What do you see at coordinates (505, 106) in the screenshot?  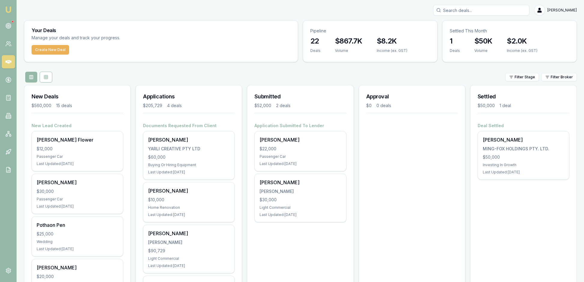 I see `div: 1 deal` at bounding box center [505, 106].